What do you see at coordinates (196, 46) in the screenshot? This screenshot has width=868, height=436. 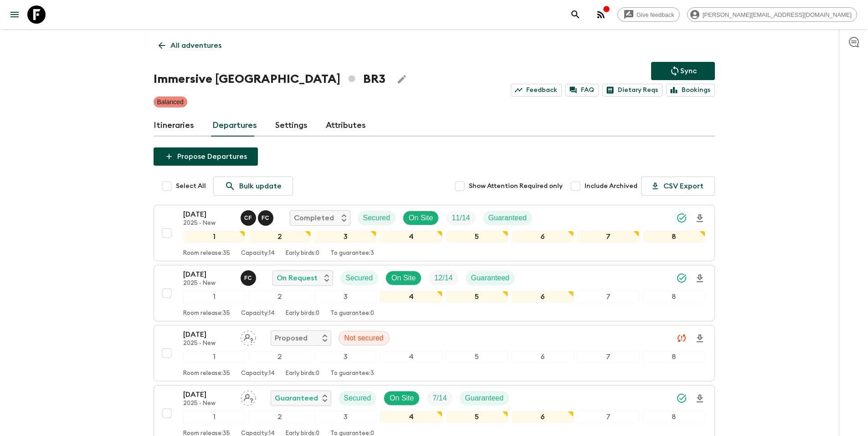 I see `p: All adventures` at bounding box center [196, 46].